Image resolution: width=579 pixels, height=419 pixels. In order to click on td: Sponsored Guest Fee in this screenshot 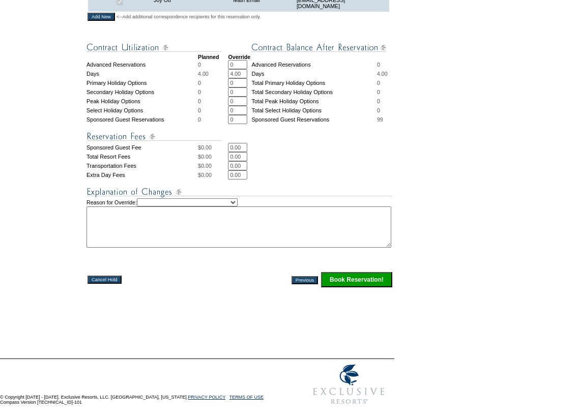, I will do `click(142, 148)`.